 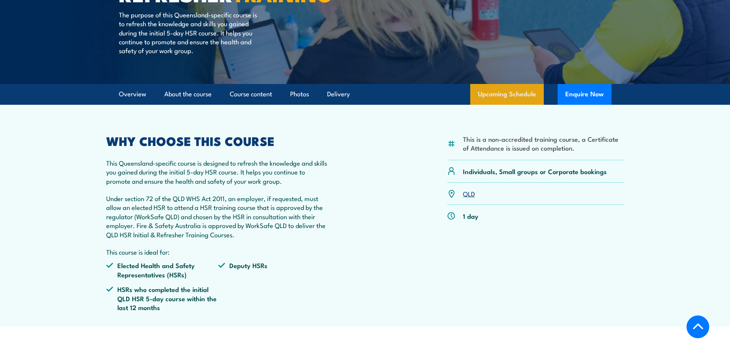 I want to click on h2: WHY CHOOSE THIS COURSE, so click(x=218, y=140).